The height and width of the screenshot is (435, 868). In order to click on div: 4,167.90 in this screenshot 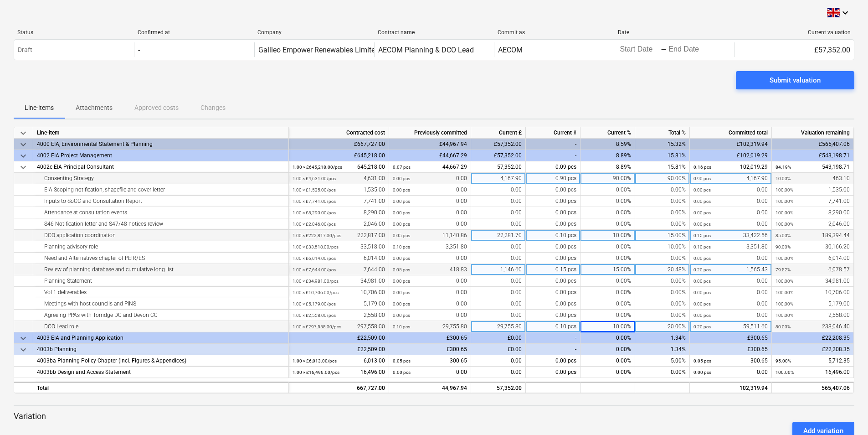, I will do `click(731, 178)`.